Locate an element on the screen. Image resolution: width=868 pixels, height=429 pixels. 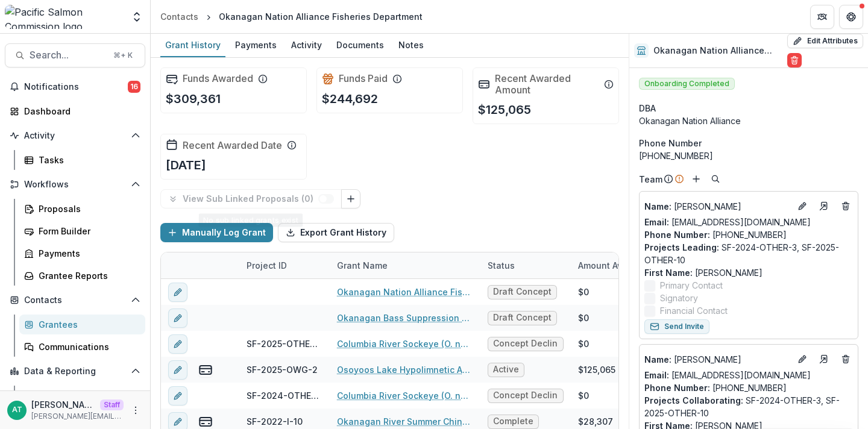
div: SF-2024-OTHER-3 is located at coordinates (284, 395).